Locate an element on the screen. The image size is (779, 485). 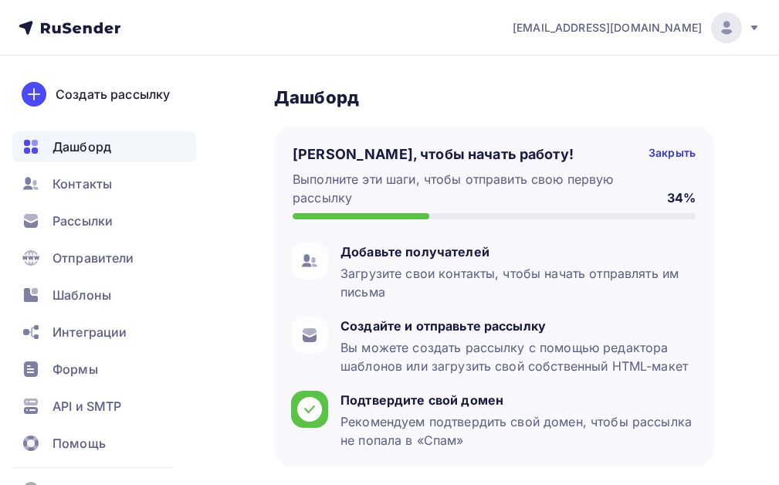
span: Отправители is located at coordinates (93, 258).